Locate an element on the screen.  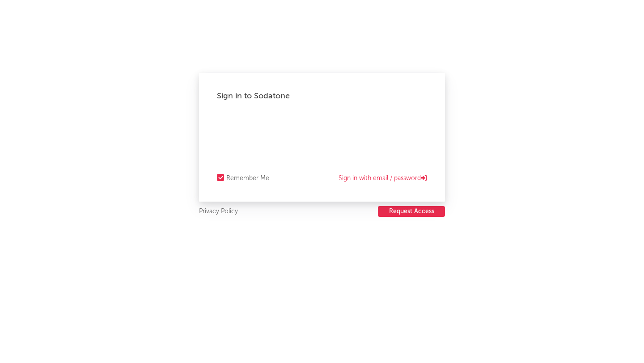
a: Privacy Policy is located at coordinates (218, 212).